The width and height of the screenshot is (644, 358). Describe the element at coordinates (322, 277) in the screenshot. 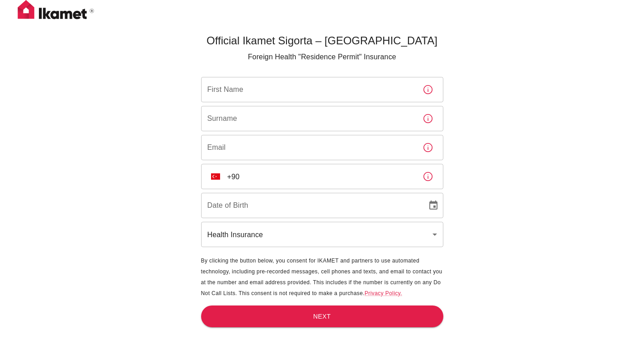

I see `span: By clicking the button below, you consent for IKAMET and partners to use automated technology, in...` at that location.